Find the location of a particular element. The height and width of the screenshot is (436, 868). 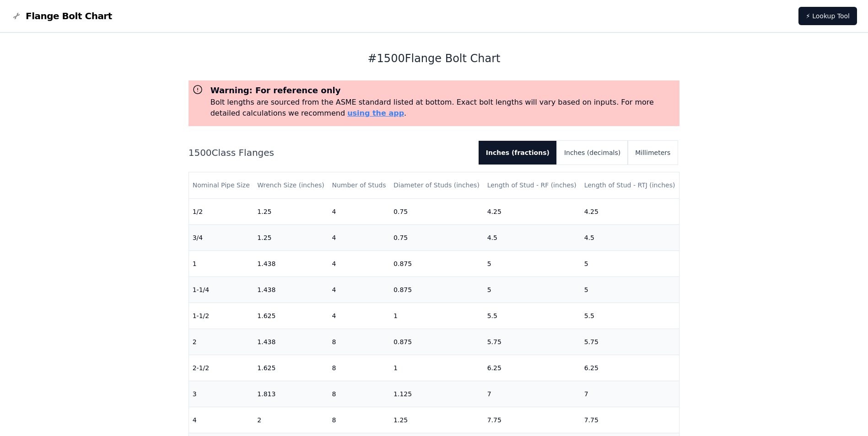

th: Wrench Size (inches) is located at coordinates (291, 185).